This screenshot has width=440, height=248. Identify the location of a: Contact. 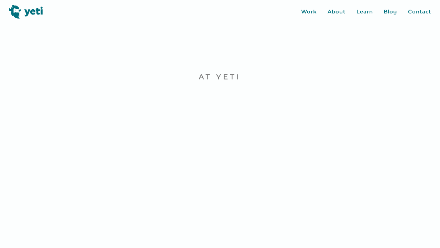
(420, 12).